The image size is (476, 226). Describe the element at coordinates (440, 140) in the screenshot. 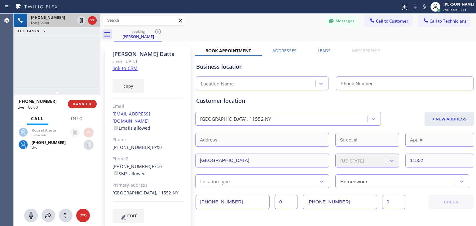

I see `input: Apt. #` at that location.